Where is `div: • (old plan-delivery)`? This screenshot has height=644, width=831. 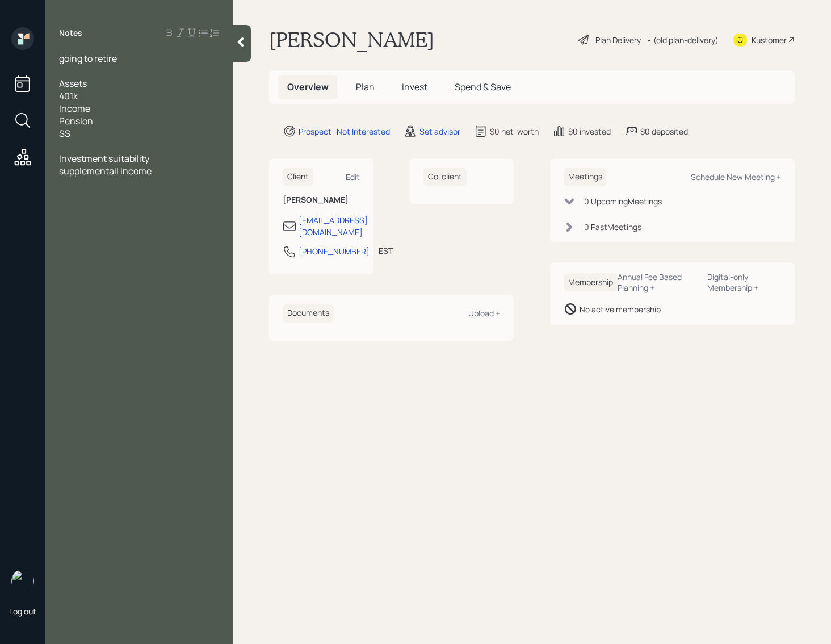
div: • (old plan-delivery) is located at coordinates (683, 40).